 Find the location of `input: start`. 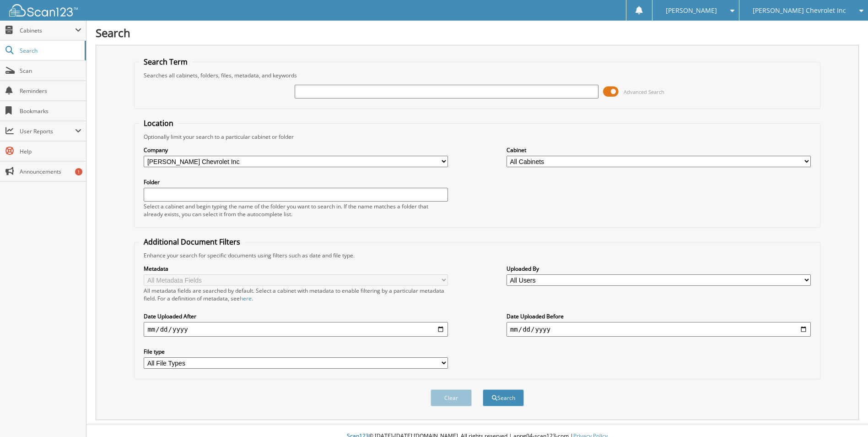

input: start is located at coordinates (296, 329).